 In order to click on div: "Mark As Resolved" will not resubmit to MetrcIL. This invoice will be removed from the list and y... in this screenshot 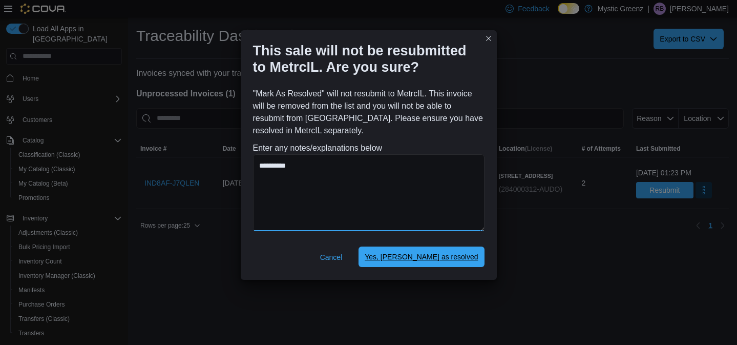, I will do `click(369, 161)`.